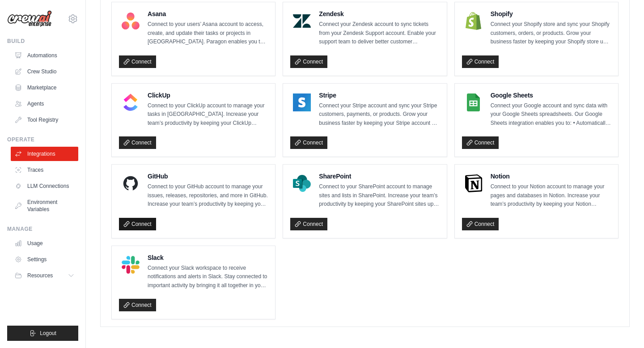 Image resolution: width=644 pixels, height=348 pixels. I want to click on img: SharePoint Logo, so click(302, 184).